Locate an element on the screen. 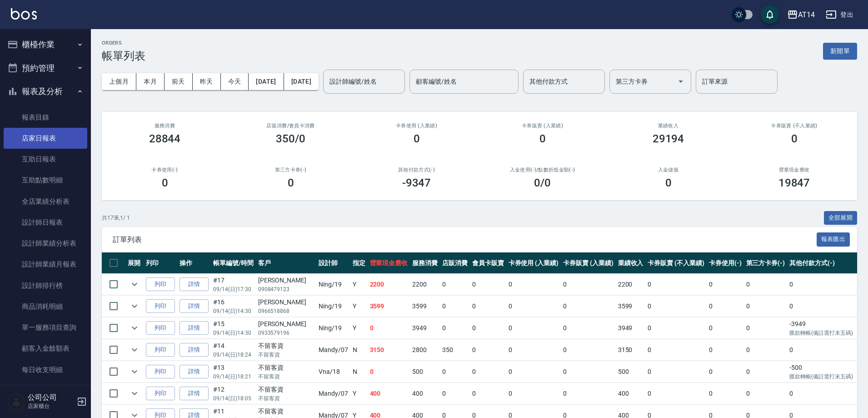 The height and width of the screenshot is (418, 868). img: Person is located at coordinates (17, 402).